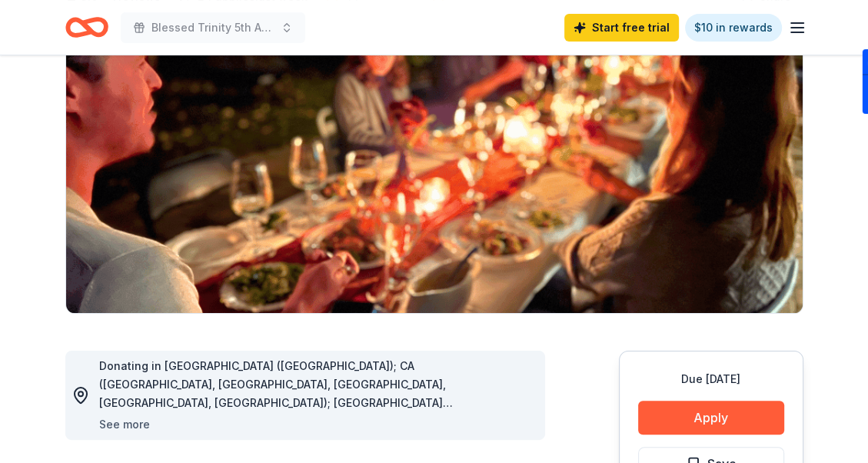 This screenshot has width=868, height=463. Describe the element at coordinates (620, 28) in the screenshot. I see `a: Start free trial` at that location.